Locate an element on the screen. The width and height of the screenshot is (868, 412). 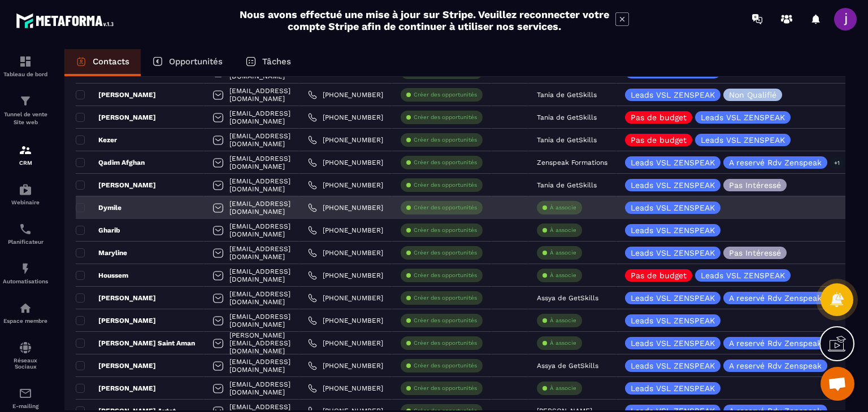
p: Maryline is located at coordinates (101, 253).